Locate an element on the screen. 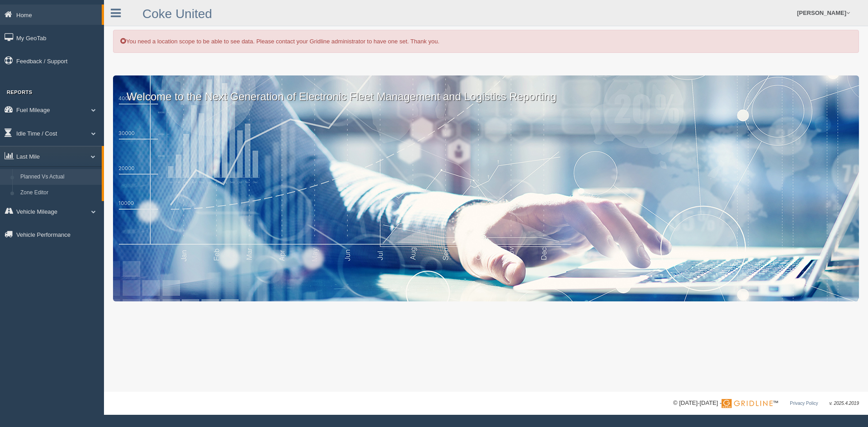 The height and width of the screenshot is (427, 868). img: Gridline is located at coordinates (747, 404).